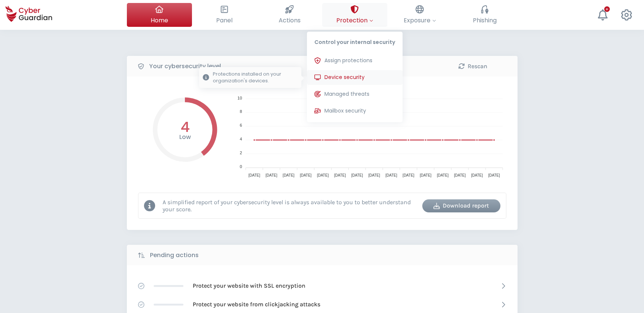 The width and height of the screenshot is (644, 313). I want to click on span: Device security, so click(345, 77).